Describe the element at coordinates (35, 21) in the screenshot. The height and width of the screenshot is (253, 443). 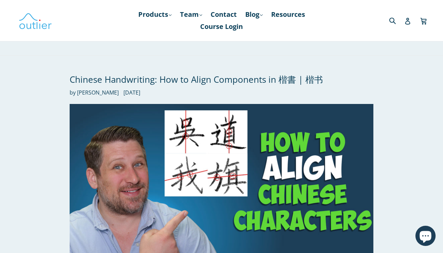
I see `img: Outlier Linguistics` at that location.